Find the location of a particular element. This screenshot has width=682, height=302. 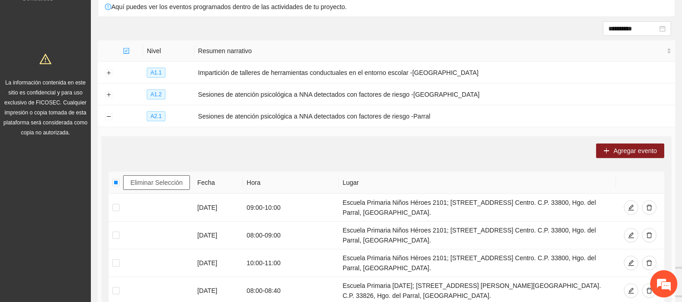

span: La información contenida en este sitio es confidencial y para uso exclusivo de FICOSEC. Cualquier... is located at coordinates (45, 108).